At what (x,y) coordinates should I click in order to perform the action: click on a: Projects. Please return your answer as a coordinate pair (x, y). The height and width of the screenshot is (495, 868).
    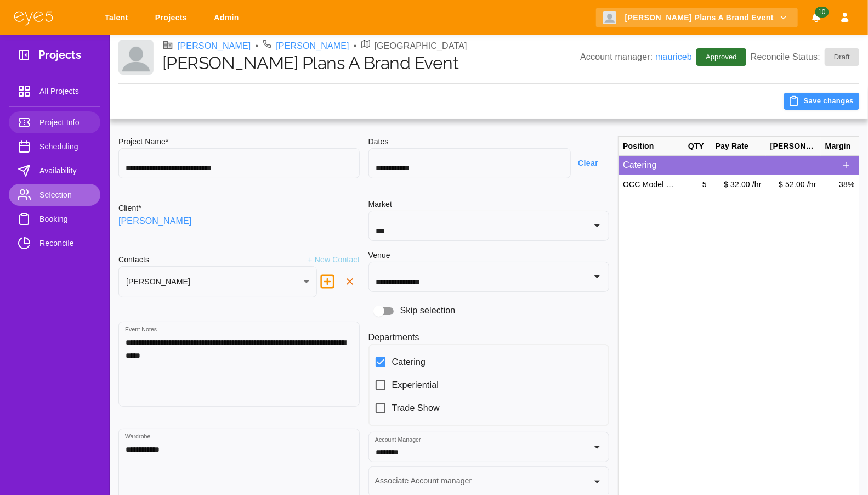
    Looking at the image, I should click on (173, 18).